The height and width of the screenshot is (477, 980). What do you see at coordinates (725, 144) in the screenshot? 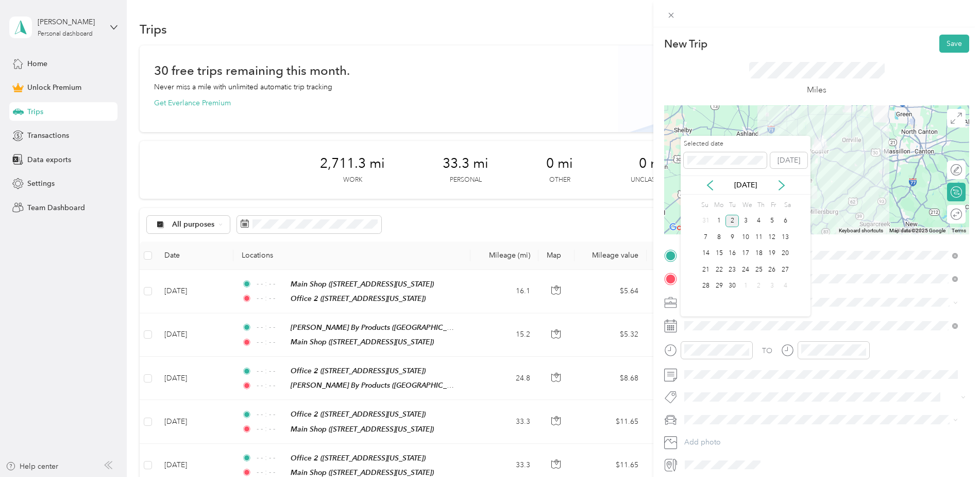
I see `label: Selected date` at bounding box center [725, 144].